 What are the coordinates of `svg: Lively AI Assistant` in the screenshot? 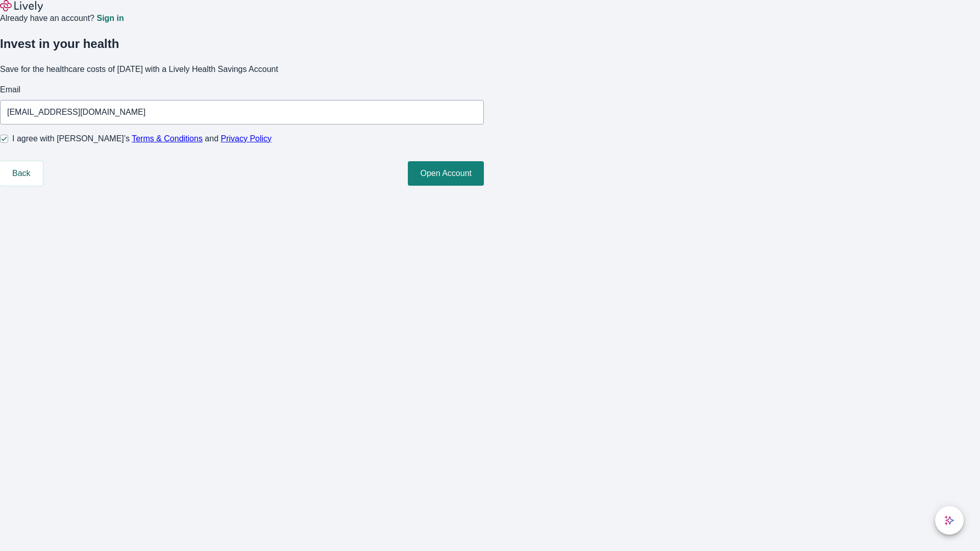 It's located at (949, 520).